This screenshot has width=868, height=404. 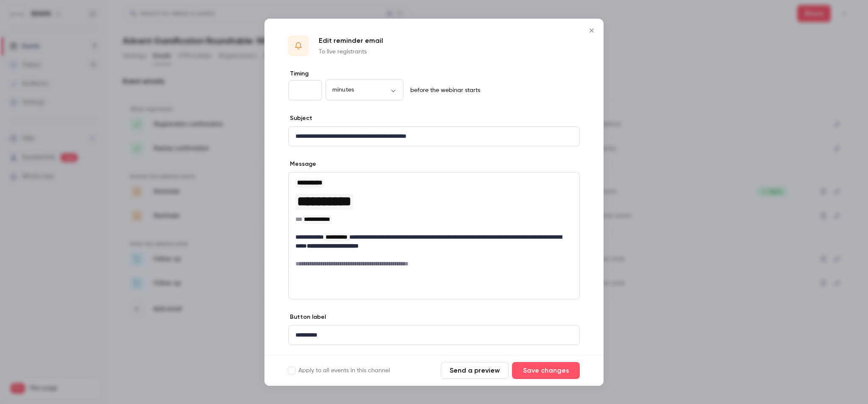 What do you see at coordinates (302, 164) in the screenshot?
I see `label: Message` at bounding box center [302, 164].